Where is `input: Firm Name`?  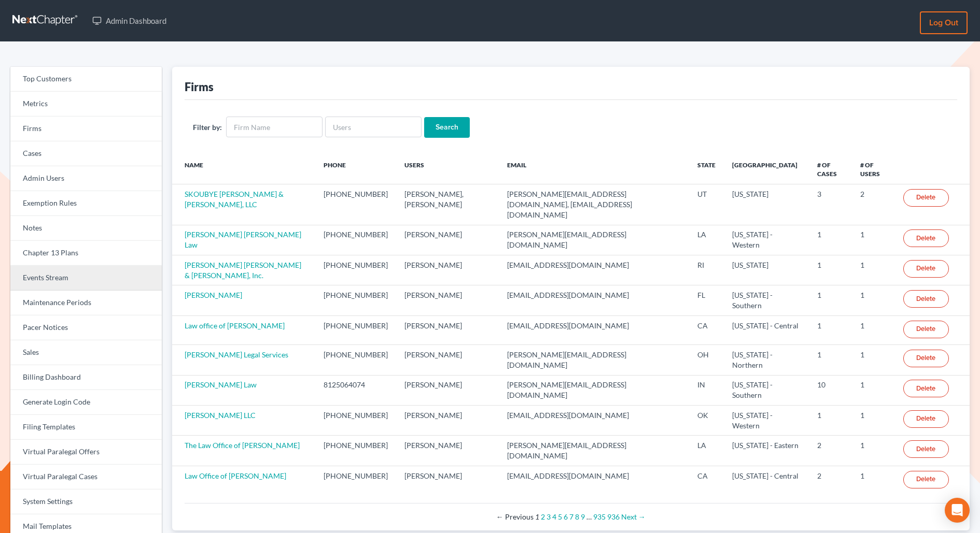 input: Firm Name is located at coordinates (274, 127).